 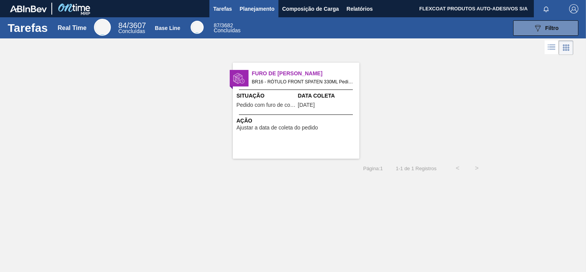 I want to click on div: Visão em Cards, so click(x=566, y=48).